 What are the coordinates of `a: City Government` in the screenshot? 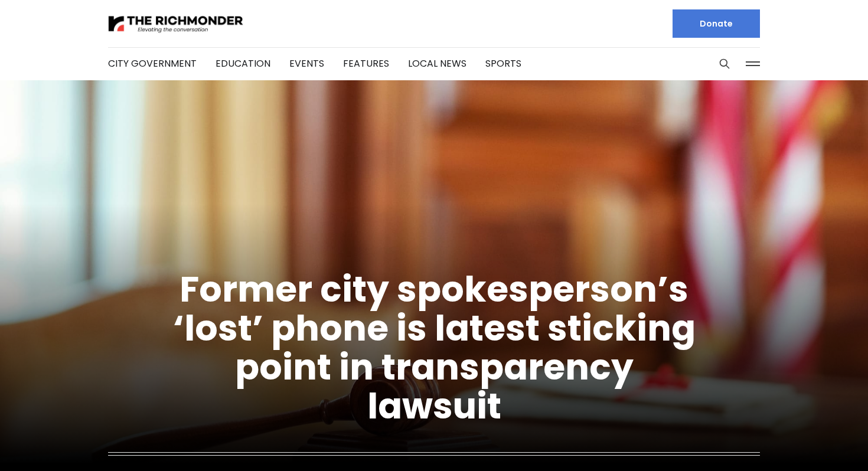 It's located at (152, 63).